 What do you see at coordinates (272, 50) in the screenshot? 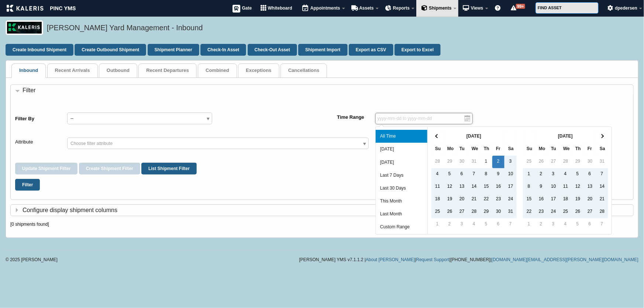
I see `a: Check-Out Asset` at bounding box center [272, 50].